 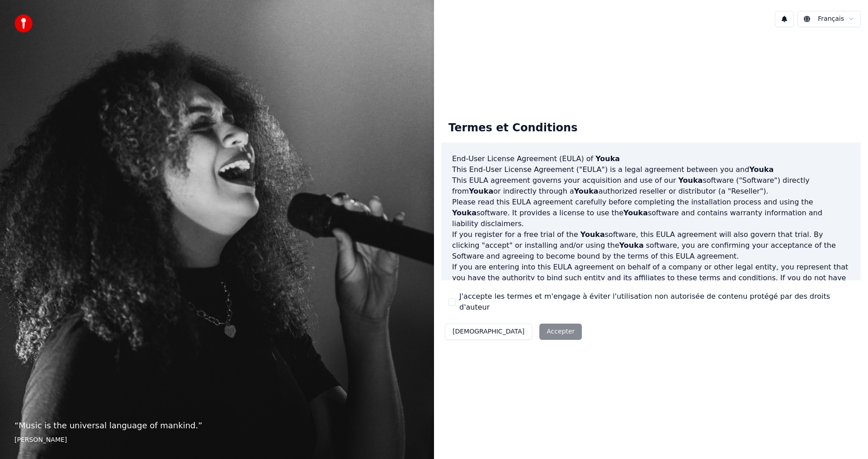 I want to click on p: If you are entering into this EULA agreement on behalf of a company or other legal entity, you re..., so click(x=651, y=283).